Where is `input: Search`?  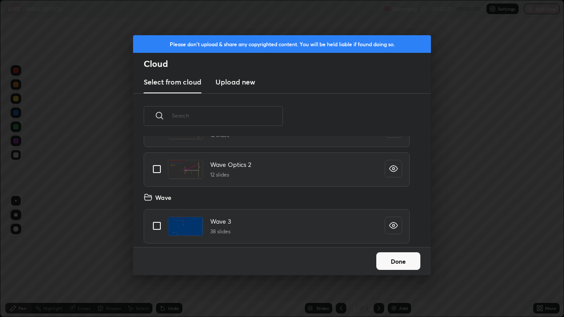
input: Search is located at coordinates (227, 115).